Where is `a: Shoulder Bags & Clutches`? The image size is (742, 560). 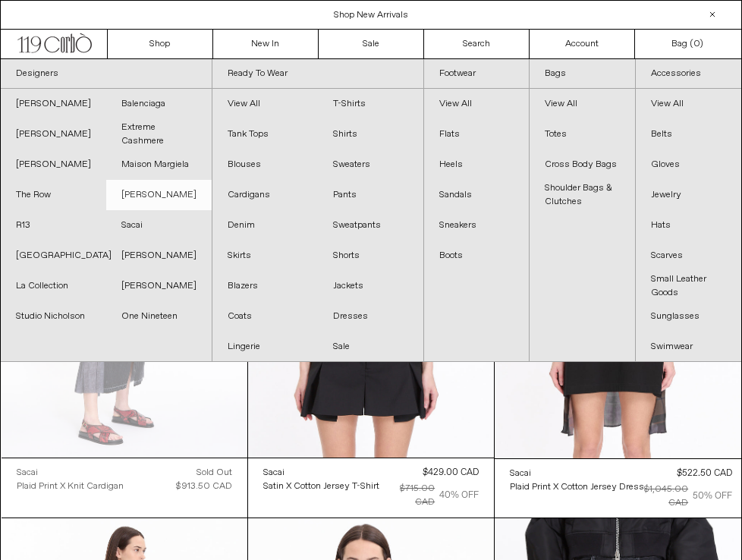 a: Shoulder Bags & Clutches is located at coordinates (582, 195).